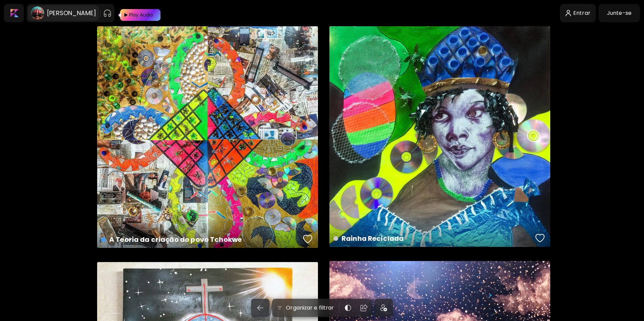 This screenshot has height=321, width=644. What do you see at coordinates (201, 240) in the screenshot?
I see `h4: A Teoria da criação do povo Tchokwe` at bounding box center [201, 240].